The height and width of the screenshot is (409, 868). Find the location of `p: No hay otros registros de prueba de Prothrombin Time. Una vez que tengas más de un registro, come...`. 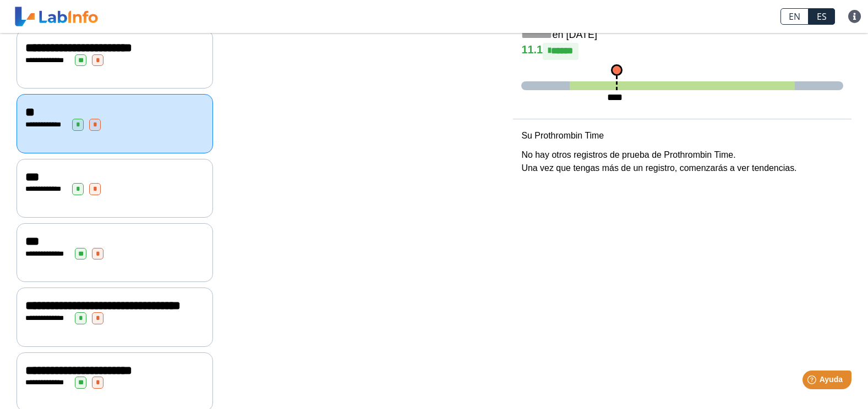

p: No hay otros registros de prueba de Prothrombin Time. Una vez que tengas más de un registro, come... is located at coordinates (682, 162).